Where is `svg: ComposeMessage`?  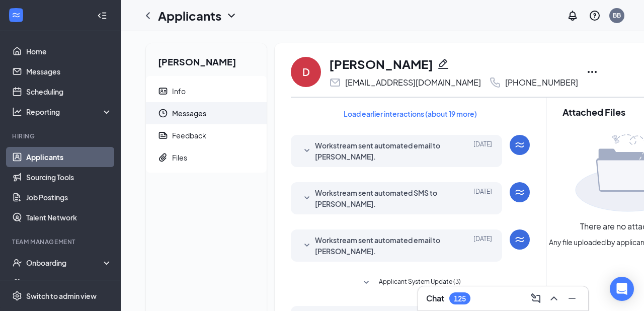 svg: ComposeMessage is located at coordinates (536, 299).